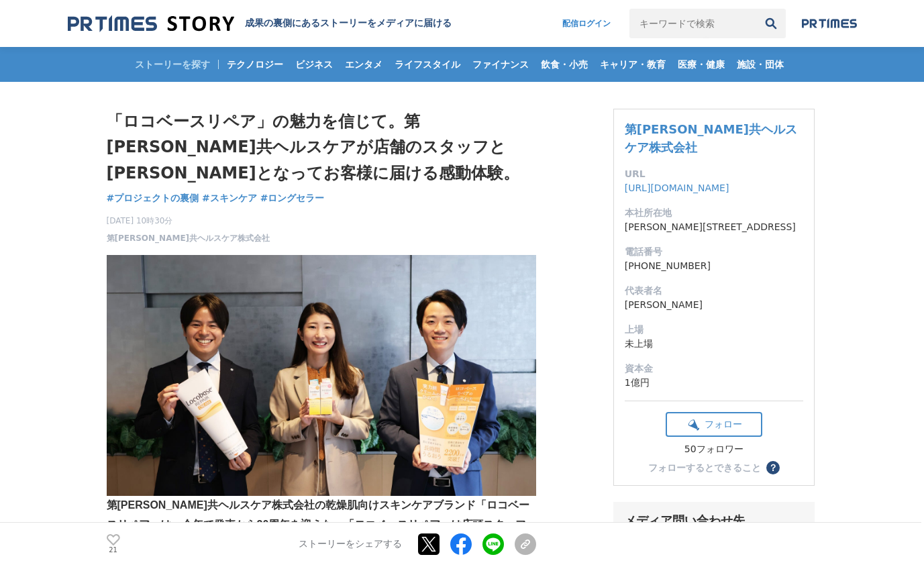 Image resolution: width=924 pixels, height=565 pixels. What do you see at coordinates (565, 64) in the screenshot?
I see `span: 飲食・小売` at bounding box center [565, 64].